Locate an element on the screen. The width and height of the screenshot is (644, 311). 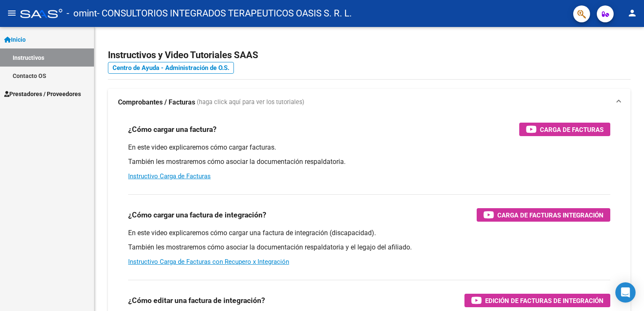
strong: Comprobantes / Facturas is located at coordinates (156, 103).